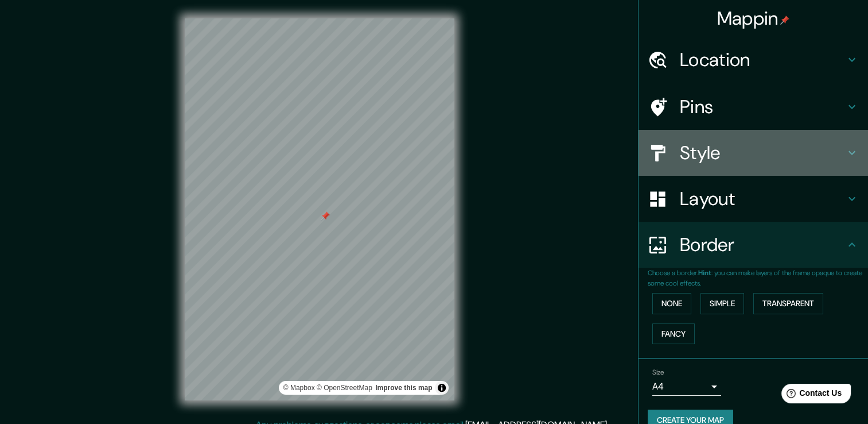 Image resolution: width=868 pixels, height=424 pixels. I want to click on div: A4, so click(687, 387).